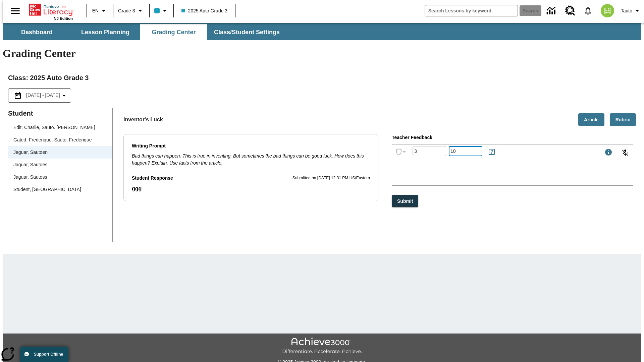 The height and width of the screenshot is (362, 644). What do you see at coordinates (15, 10) in the screenshot?
I see `button: Open side menu` at bounding box center [15, 10].